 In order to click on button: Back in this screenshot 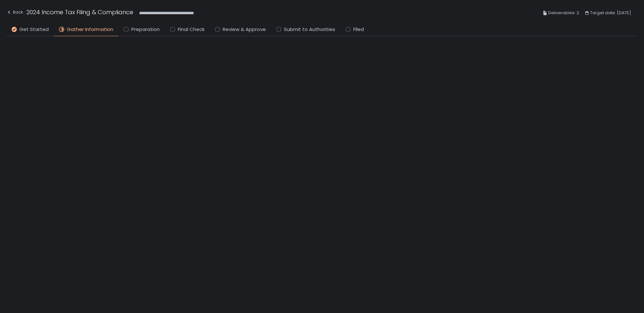, I will do `click(15, 13)`.